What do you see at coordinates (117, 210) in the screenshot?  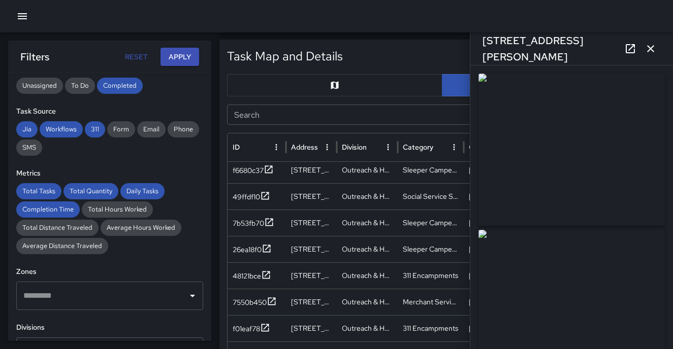 I see `span: Total Hours Worked` at bounding box center [117, 210].